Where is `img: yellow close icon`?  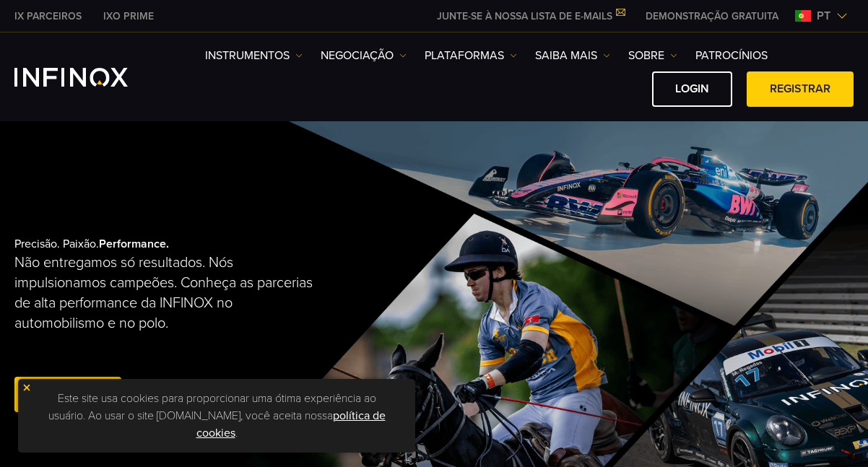 img: yellow close icon is located at coordinates (27, 387).